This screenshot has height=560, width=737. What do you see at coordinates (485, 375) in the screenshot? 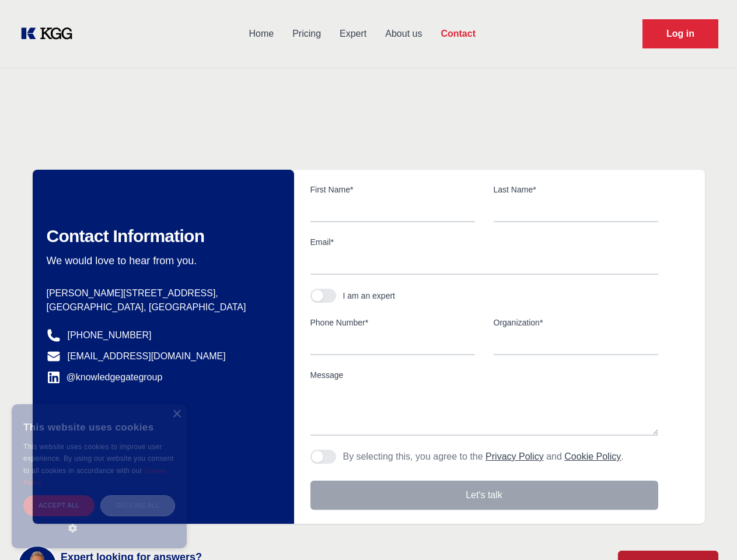
I see `label: Message` at bounding box center [485, 375].